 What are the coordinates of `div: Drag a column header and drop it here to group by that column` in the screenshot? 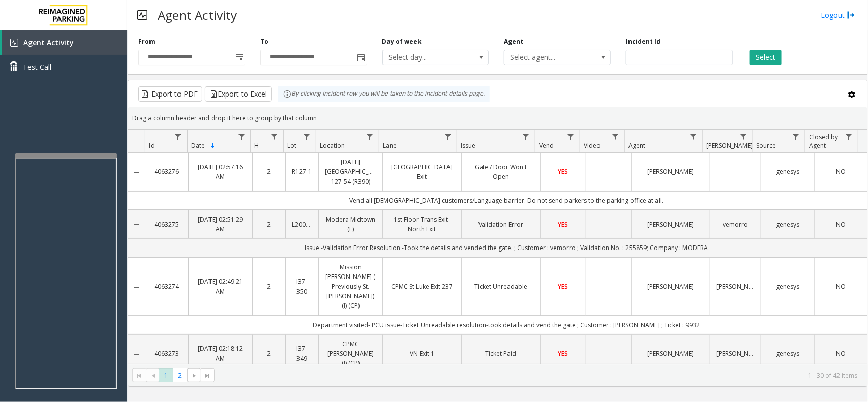 It's located at (498, 118).